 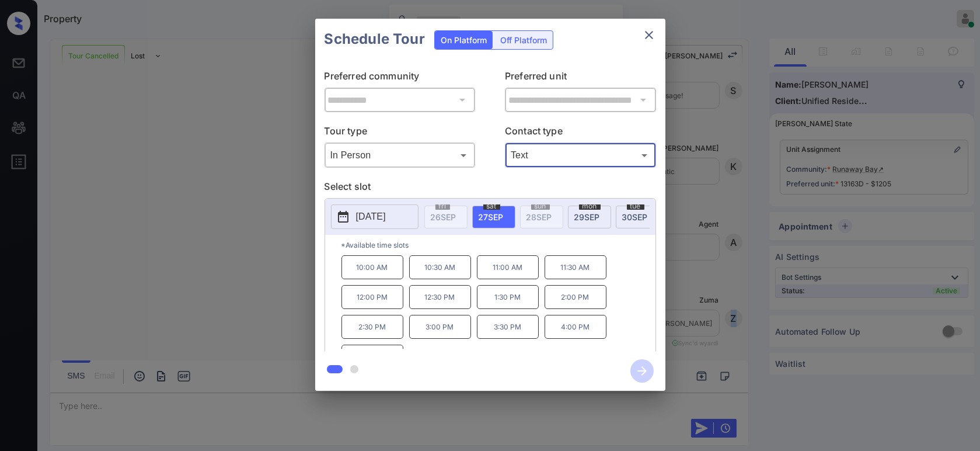 I want to click on p: 4:00 PM, so click(x=575, y=327).